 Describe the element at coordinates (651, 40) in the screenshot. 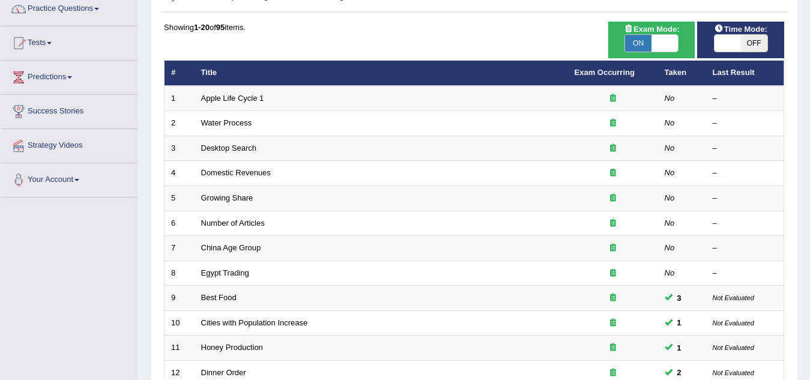

I see `div: Show exams occurring in exams` at that location.